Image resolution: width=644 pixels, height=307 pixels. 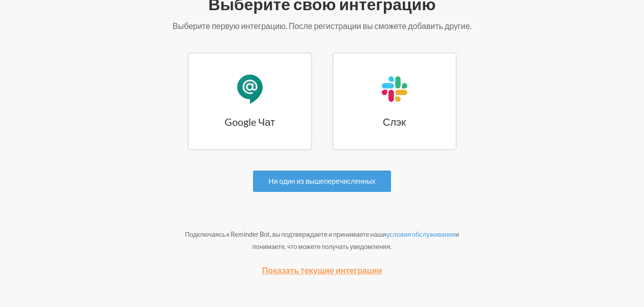 I want to click on font: Выберите первую интеграцию. После регистрации вы сможете добавить другие., so click(x=322, y=25).